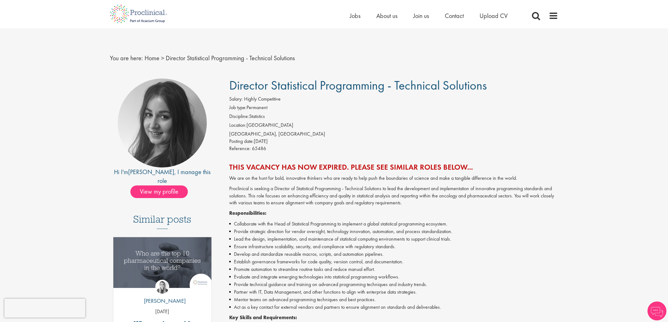  I want to click on strong: Key Skills and Requirements:, so click(263, 317).